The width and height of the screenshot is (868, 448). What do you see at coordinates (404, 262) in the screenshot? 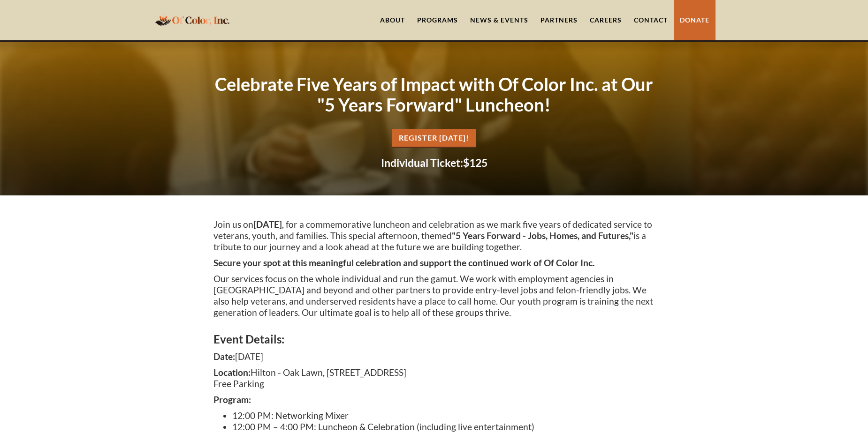
I see `strong: Secure your spot at this meaningful celebration and support the continued work of Of Color Inc.` at bounding box center [404, 262].